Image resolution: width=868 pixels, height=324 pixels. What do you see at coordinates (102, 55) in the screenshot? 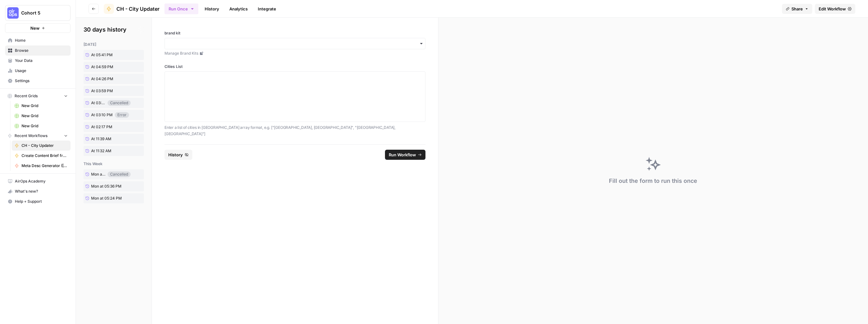
I see `span: At 05:41 PM` at bounding box center [102, 55].